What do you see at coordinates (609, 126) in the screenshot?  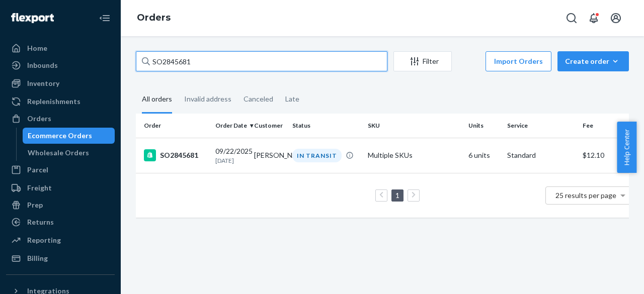 I see `th: Fee` at bounding box center [609, 126].